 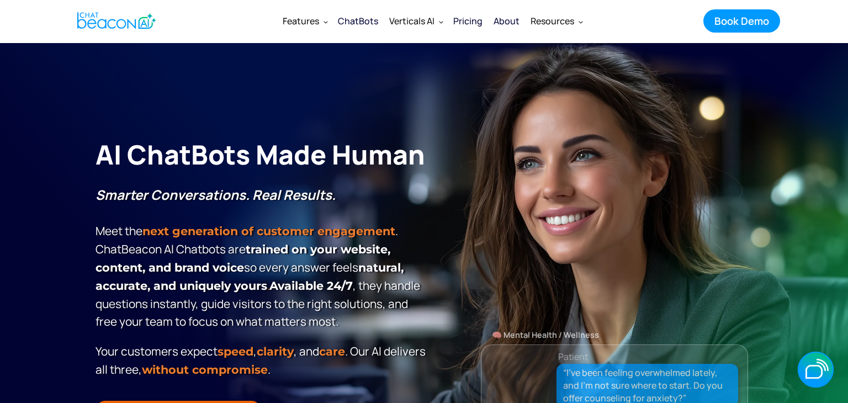 I want to click on div: About, so click(x=506, y=21).